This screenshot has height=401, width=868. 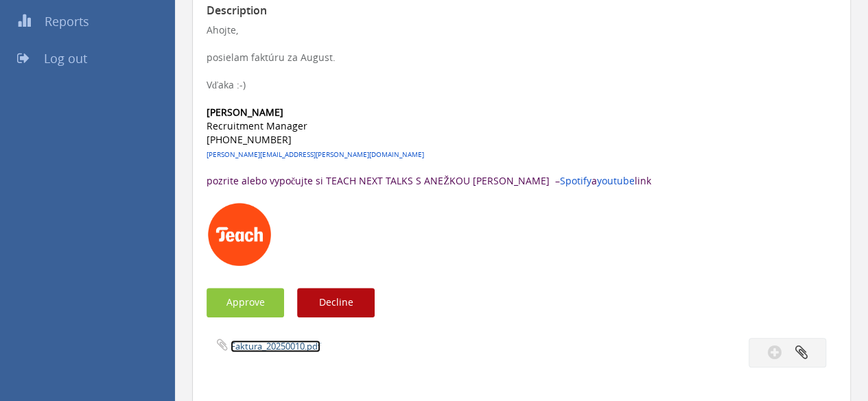 What do you see at coordinates (240, 234) in the screenshot?
I see `img: AIorK4xum92ULl6MfEC87BzxdKPd066n-_wody-wG3DD6EcpWWQSs4h78O4xkKOQr1XycK7x_tLcvPo` at bounding box center [240, 234].